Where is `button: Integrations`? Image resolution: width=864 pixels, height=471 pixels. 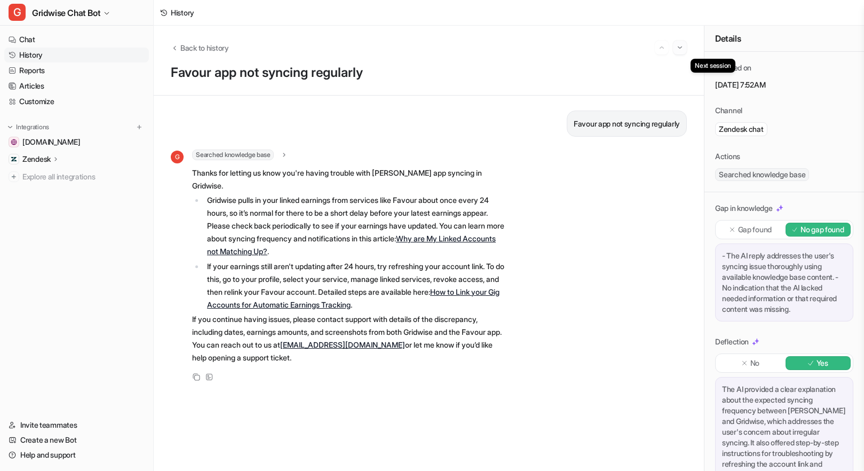
button: Integrations is located at coordinates (28, 127).